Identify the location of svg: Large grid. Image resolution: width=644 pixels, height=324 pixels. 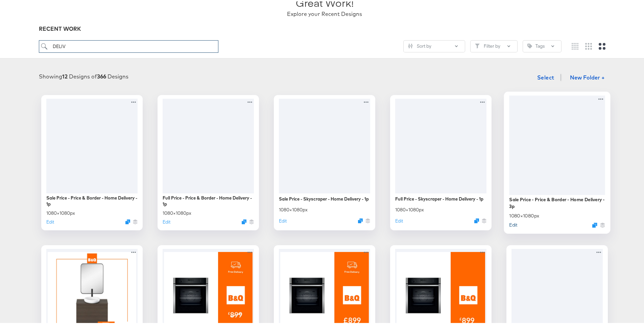
(602, 45).